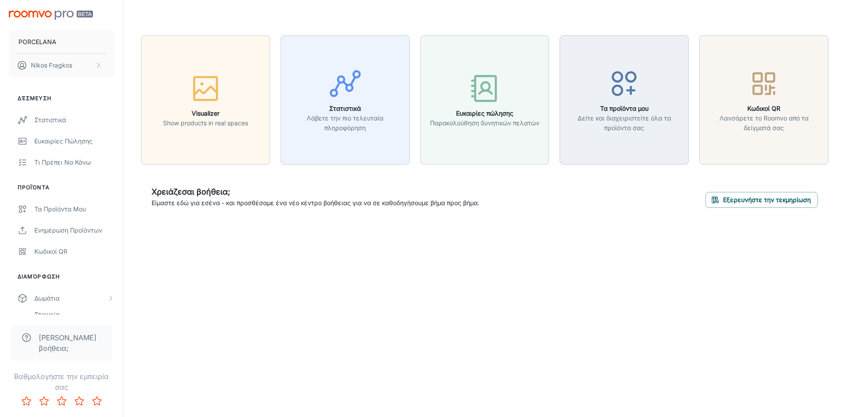 The image size is (846, 417). I want to click on button: ΣτατιστικάΛάβετε την πιο τελευταία πληροφόρηση, so click(345, 100).